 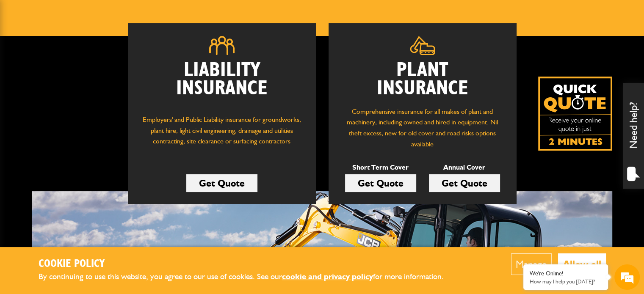 I want to click on p: Employers' and Public Liability insurance for groundworks, plant hire, light civil engineering, d..., so click(x=222, y=134).